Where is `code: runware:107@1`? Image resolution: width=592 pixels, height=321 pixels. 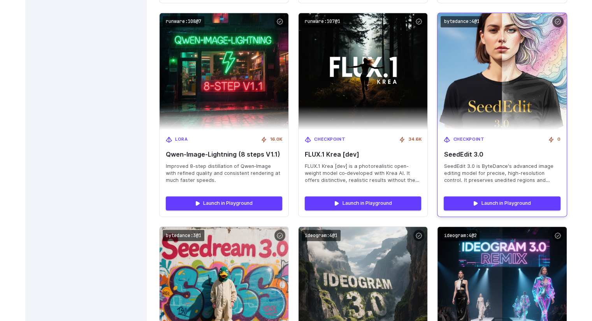 code: runware:107@1 is located at coordinates (322, 21).